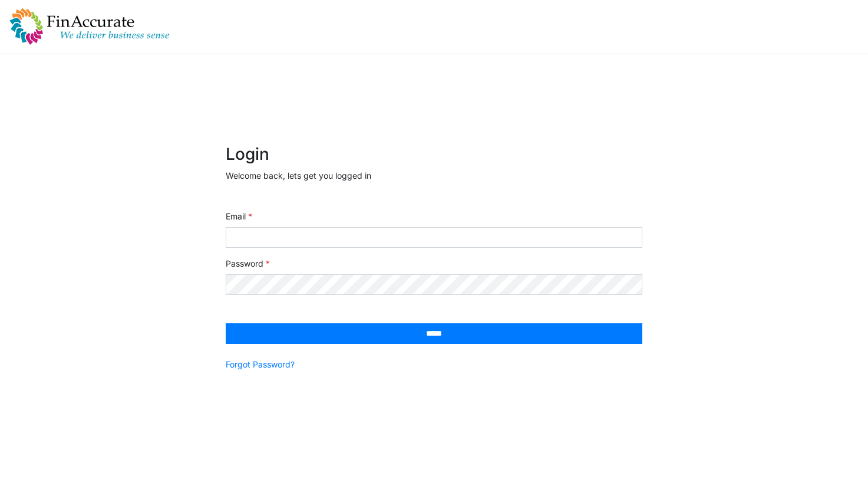 Image resolution: width=868 pixels, height=492 pixels. Describe the element at coordinates (260, 364) in the screenshot. I see `a: Forgot Password?` at that location.